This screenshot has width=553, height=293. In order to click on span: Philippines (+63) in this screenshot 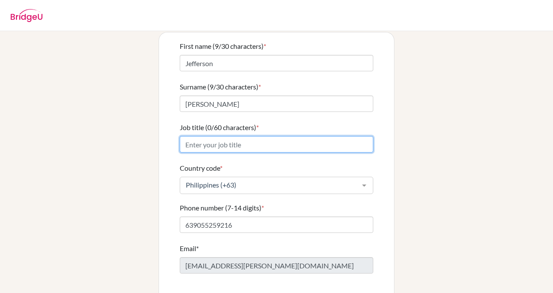, I will do `click(270, 185)`.